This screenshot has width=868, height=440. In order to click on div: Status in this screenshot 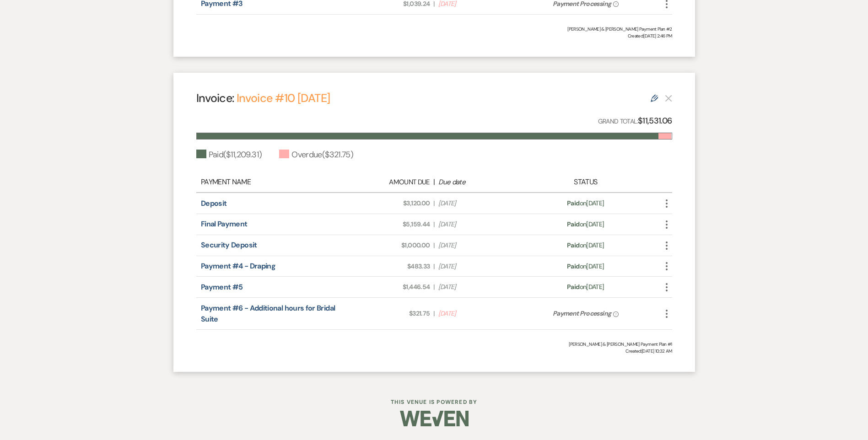, I will do `click(585, 182)`.